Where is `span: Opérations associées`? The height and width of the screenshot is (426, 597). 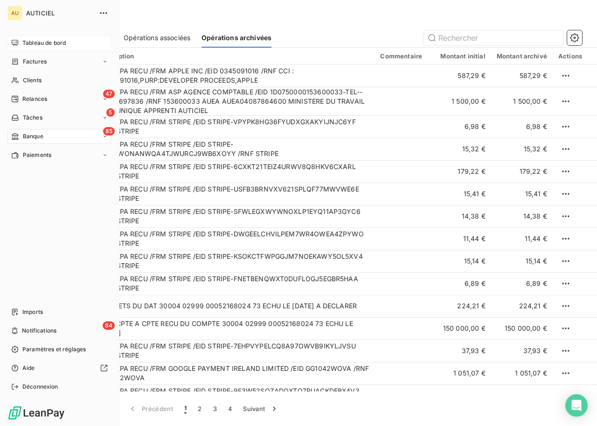
span: Opérations associées is located at coordinates (157, 38).